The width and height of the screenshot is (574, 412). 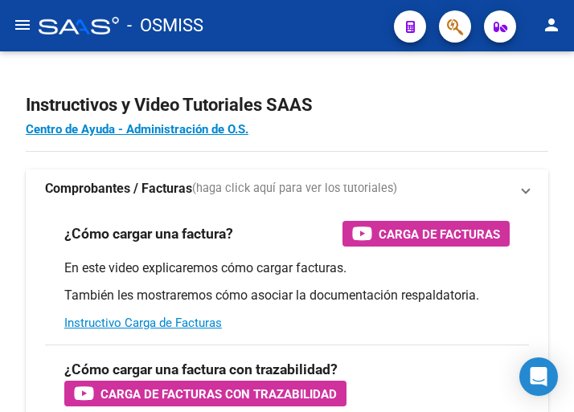 What do you see at coordinates (287, 105) in the screenshot?
I see `h2: Instructivos y Video Tutoriales SAAS` at bounding box center [287, 105].